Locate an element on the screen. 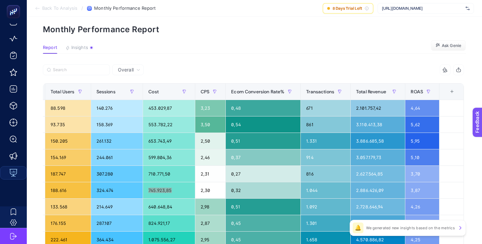  div: 653.743,49 is located at coordinates (169, 141).